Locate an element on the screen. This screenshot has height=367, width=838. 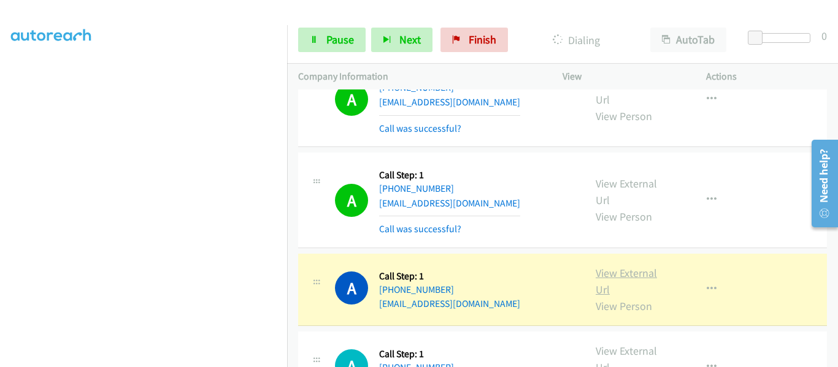
div: Open Resource Center is located at coordinates (22, 48).